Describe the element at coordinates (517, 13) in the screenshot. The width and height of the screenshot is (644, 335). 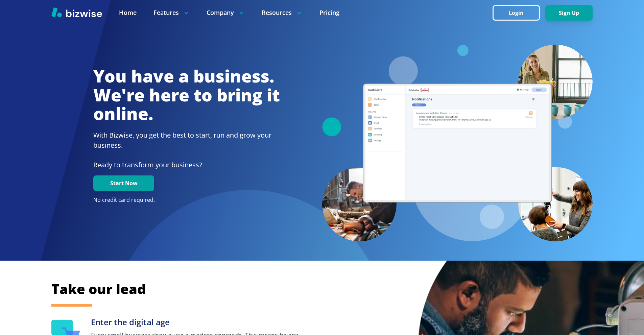
I see `button: Login` at that location.